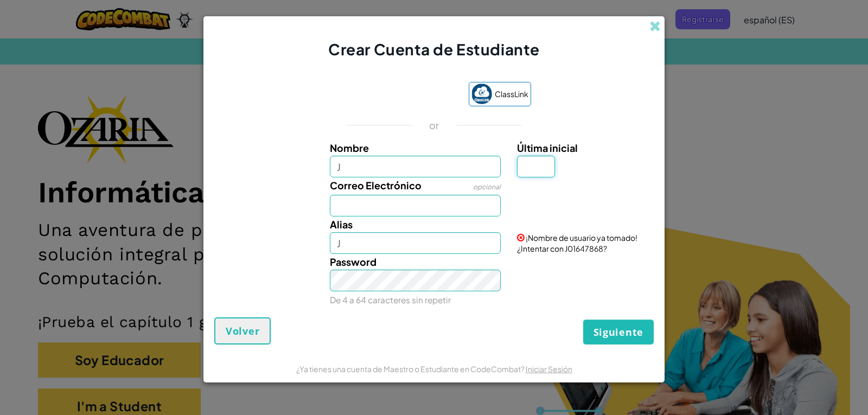  Describe the element at coordinates (434, 49) in the screenshot. I see `span: Crear Cuenta de Estudiante` at that location.